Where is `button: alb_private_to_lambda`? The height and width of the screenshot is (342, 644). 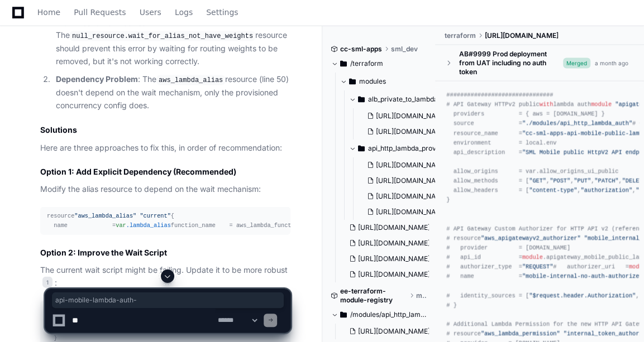
button: alb_private_to_lambda is located at coordinates (398, 100).